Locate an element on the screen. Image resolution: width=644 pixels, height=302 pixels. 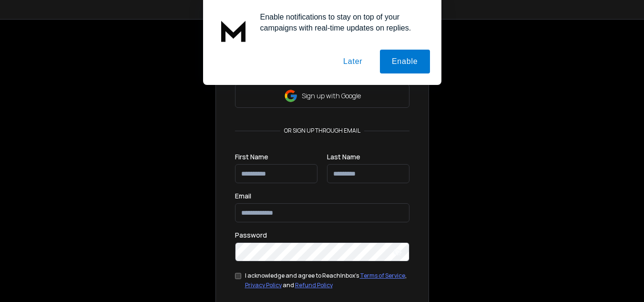
label: First Name is located at coordinates (252, 157).